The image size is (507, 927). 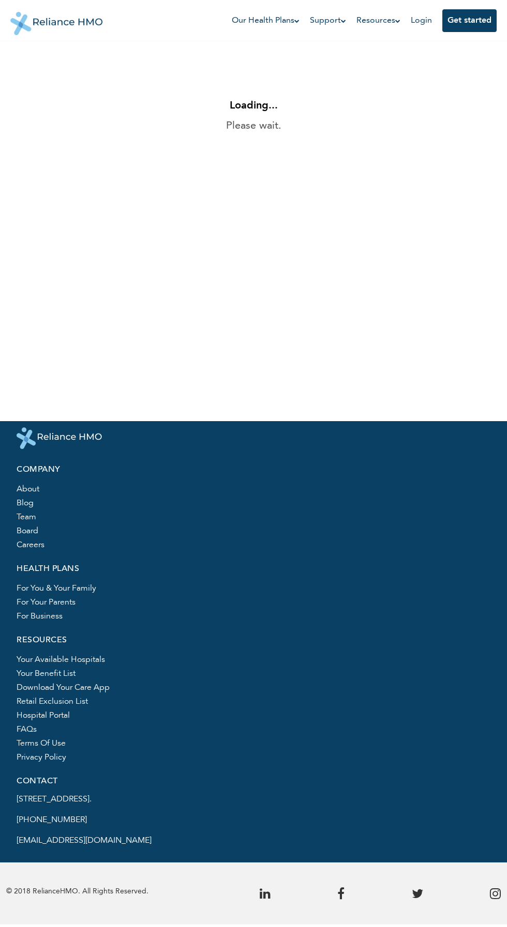 What do you see at coordinates (52, 702) in the screenshot?
I see `a: Retail exclusion list` at bounding box center [52, 702].